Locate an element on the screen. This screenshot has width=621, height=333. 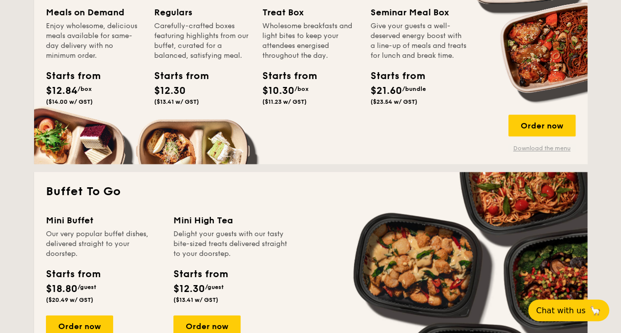
span: $12.84 is located at coordinates (62, 91).